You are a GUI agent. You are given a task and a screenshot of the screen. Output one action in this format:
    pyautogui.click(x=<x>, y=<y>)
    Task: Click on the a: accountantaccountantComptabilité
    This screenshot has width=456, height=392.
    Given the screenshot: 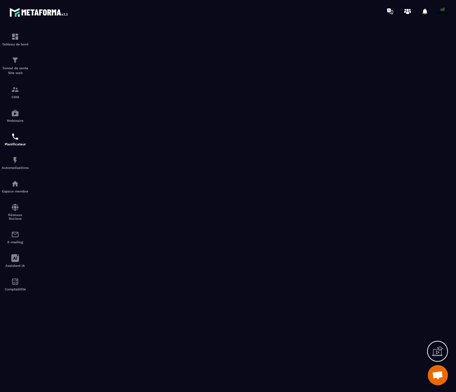 What is the action you would take?
    pyautogui.click(x=15, y=284)
    